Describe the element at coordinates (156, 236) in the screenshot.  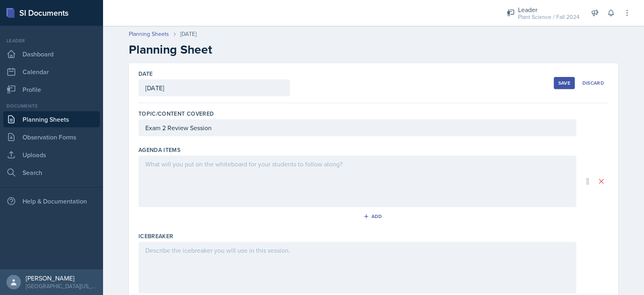
I see `label: Icebreaker` at that location.